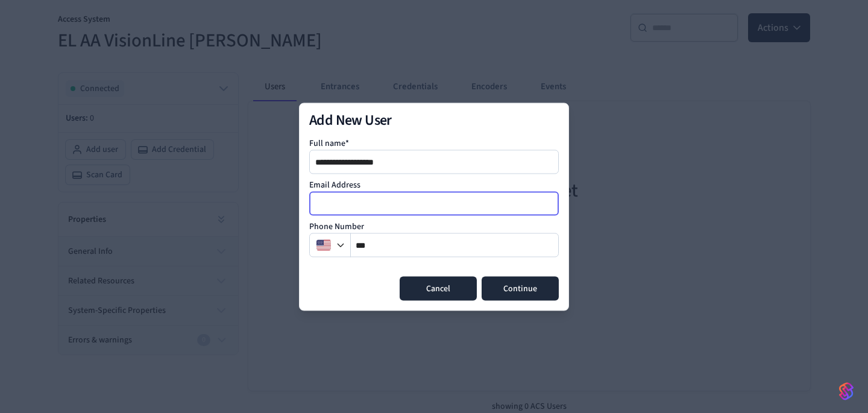  Describe the element at coordinates (521, 288) in the screenshot. I see `button: Continue` at that location.